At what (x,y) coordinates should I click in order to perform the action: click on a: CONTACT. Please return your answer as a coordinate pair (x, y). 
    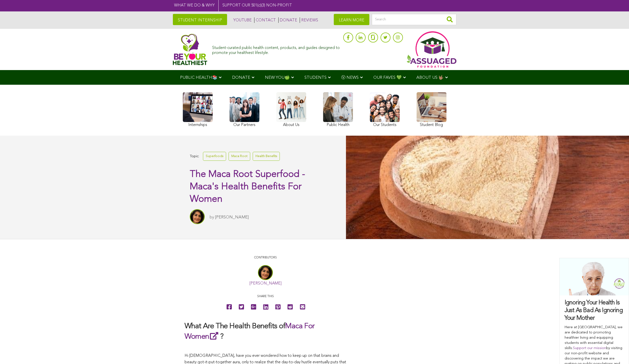
    Looking at the image, I should click on (265, 20).